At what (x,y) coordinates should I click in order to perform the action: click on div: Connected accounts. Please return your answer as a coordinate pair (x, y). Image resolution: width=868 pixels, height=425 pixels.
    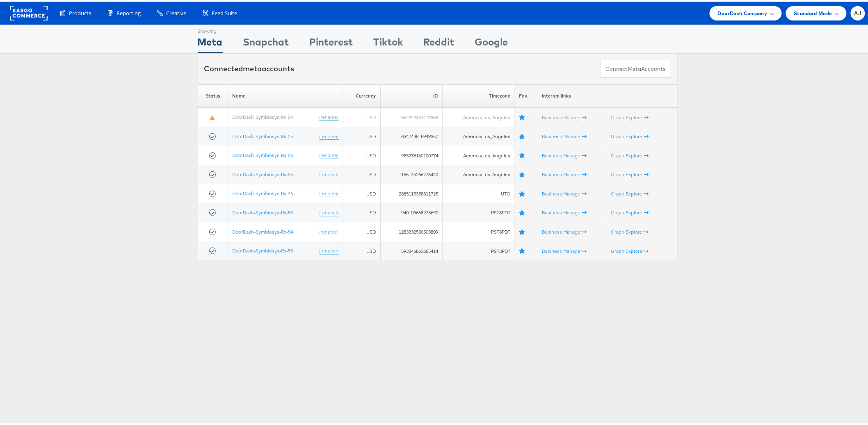
    Looking at the image, I should click on (249, 68).